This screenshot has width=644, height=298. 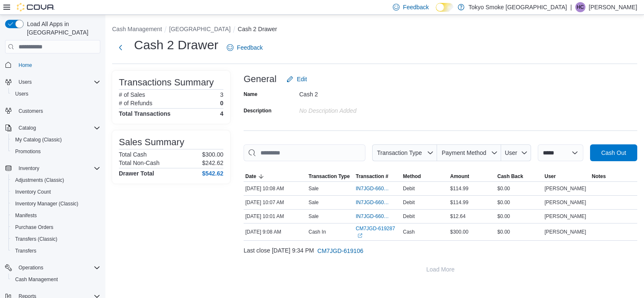 I want to click on span: Transaction #, so click(x=371, y=176).